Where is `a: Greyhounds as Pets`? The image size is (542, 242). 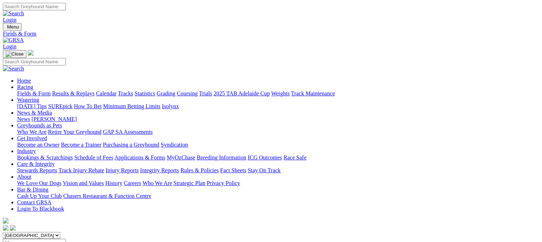 a: Greyhounds as Pets is located at coordinates (40, 125).